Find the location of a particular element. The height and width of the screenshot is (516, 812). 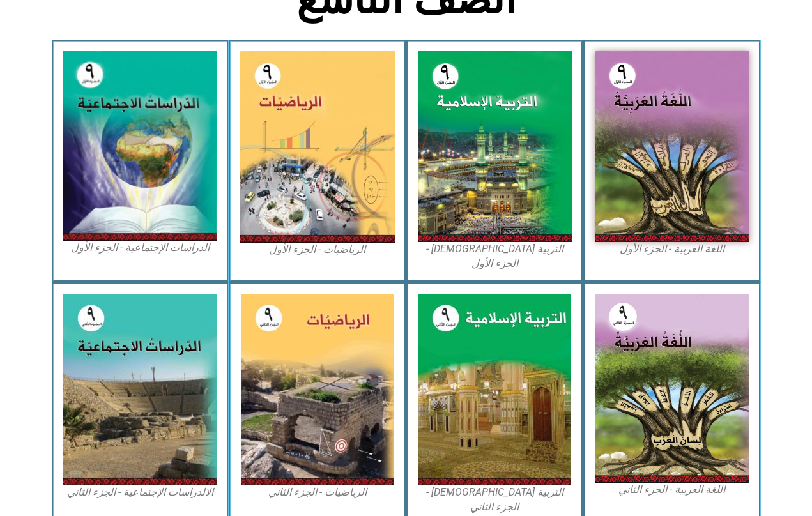

figcaption: الالدراسات الإجتماعية - الجزء الثاني is located at coordinates (141, 492).